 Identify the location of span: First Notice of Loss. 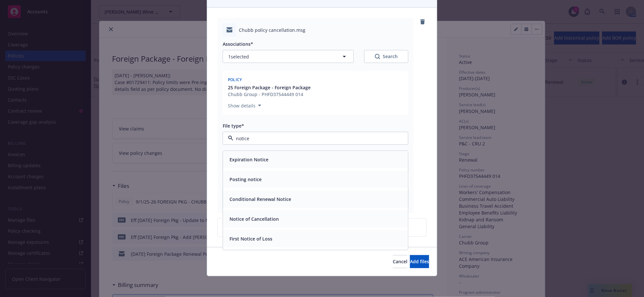
(251, 238).